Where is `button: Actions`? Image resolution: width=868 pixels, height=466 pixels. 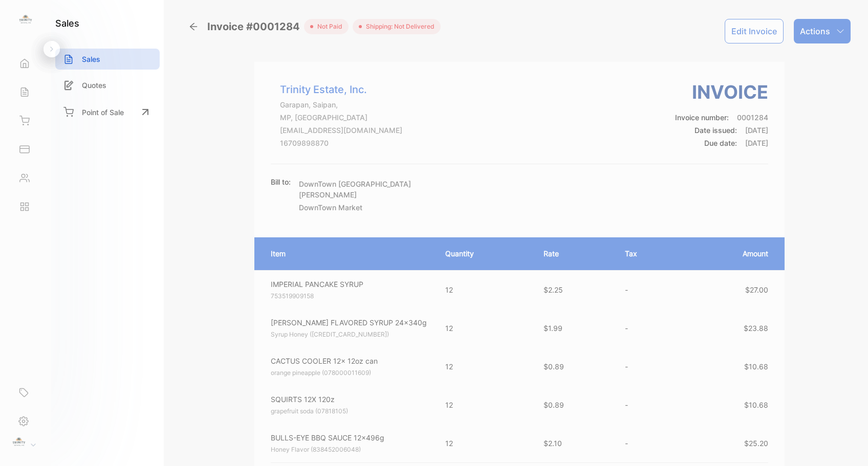
button: Actions is located at coordinates (822, 31).